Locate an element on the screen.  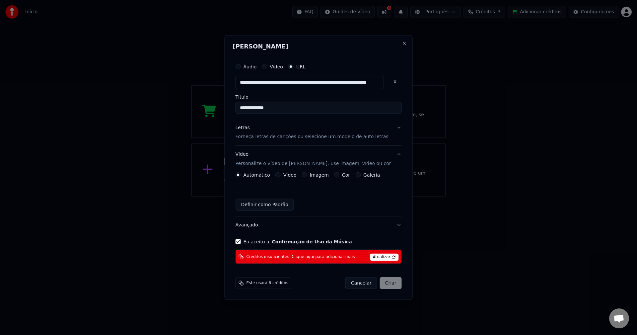
label: Cor is located at coordinates (346, 175).